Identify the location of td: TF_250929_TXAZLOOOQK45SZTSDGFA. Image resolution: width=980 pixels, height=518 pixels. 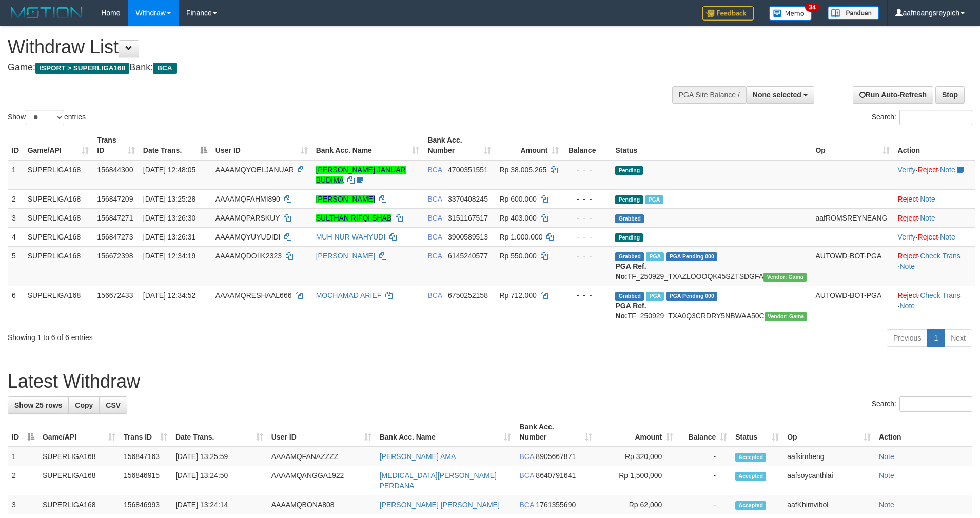
(712, 266).